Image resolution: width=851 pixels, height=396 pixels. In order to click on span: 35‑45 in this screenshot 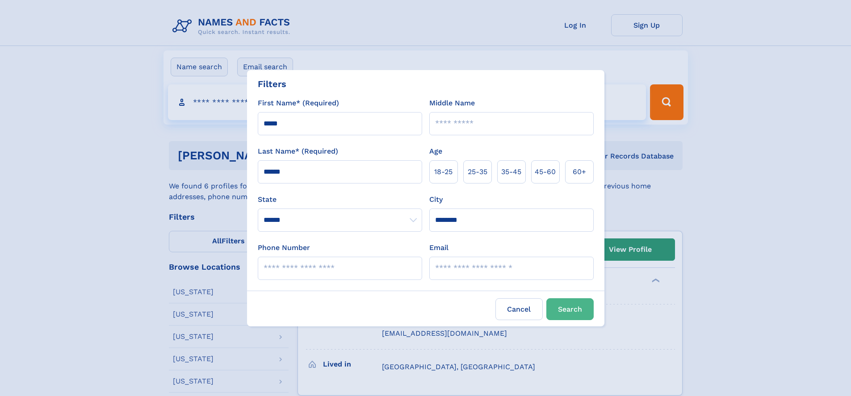, I will do `click(511, 172)`.